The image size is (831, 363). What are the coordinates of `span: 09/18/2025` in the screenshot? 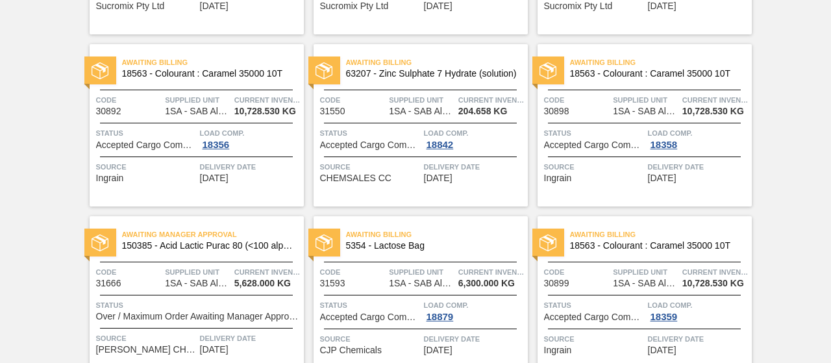 It's located at (438, 350).